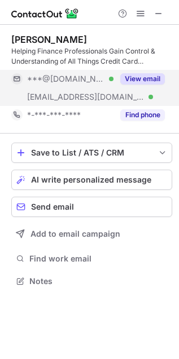 The height and width of the screenshot is (359, 179). I want to click on button: Notes, so click(91, 281).